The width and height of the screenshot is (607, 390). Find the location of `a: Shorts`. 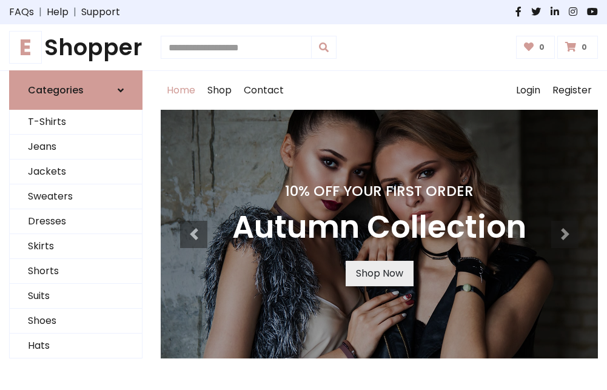

a: Shorts is located at coordinates (76, 271).